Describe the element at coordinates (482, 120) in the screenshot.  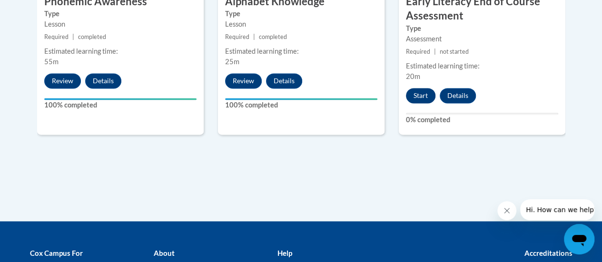
I see `label: 0% completed` at that location.